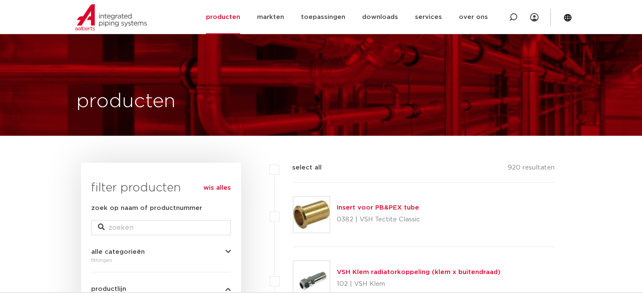 This screenshot has width=642, height=293. Describe the element at coordinates (161, 289) in the screenshot. I see `button: productlijn` at that location.